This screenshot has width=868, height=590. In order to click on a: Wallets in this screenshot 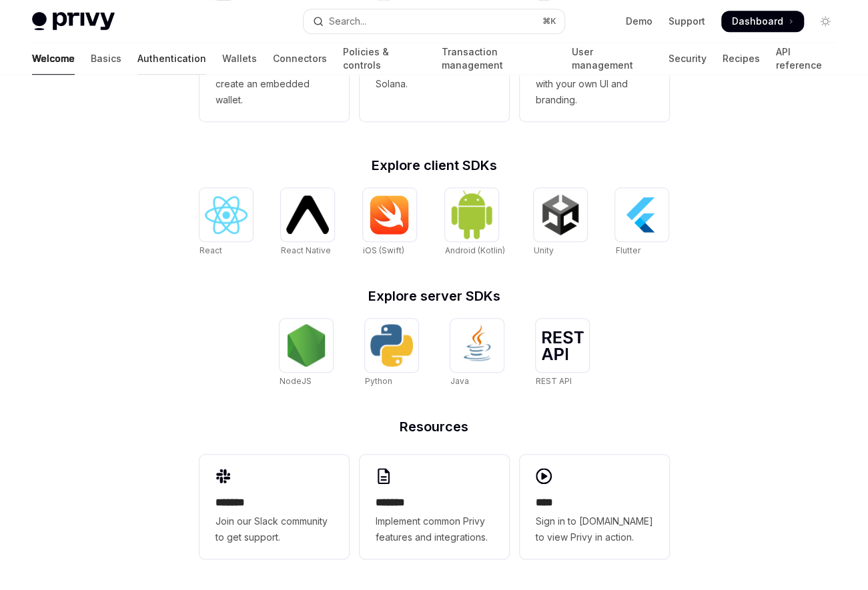, I will do `click(239, 58)`.